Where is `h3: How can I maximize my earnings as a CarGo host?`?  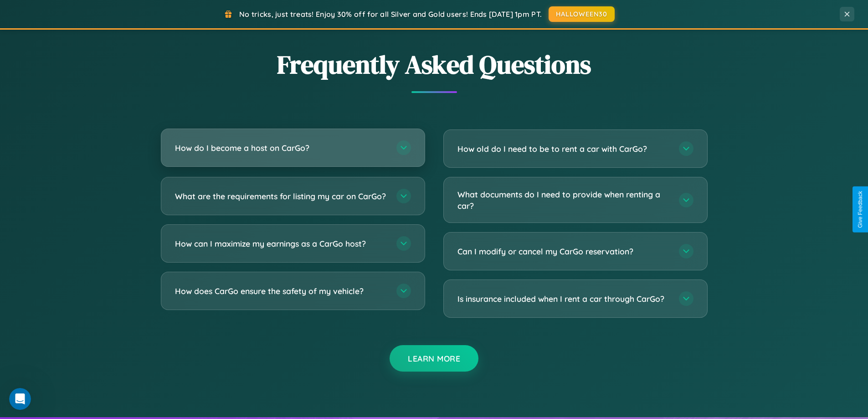 h3: How can I maximize my earnings as a CarGo host? is located at coordinates (281, 244).